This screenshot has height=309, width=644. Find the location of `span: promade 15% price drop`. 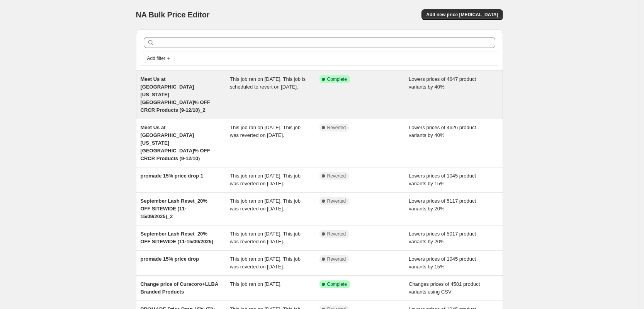

span: promade 15% price drop is located at coordinates (170, 258).